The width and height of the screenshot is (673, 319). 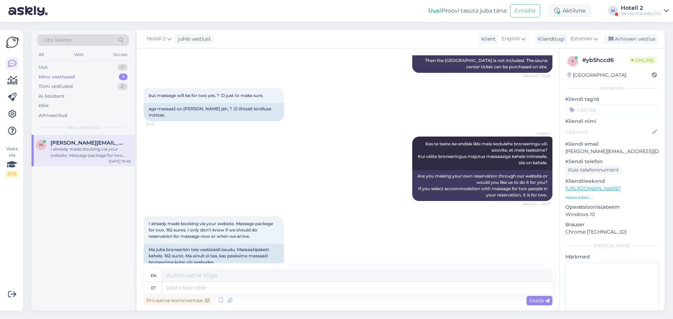 What do you see at coordinates (612, 121) in the screenshot?
I see `p: Kliendi nimi` at bounding box center [612, 121].